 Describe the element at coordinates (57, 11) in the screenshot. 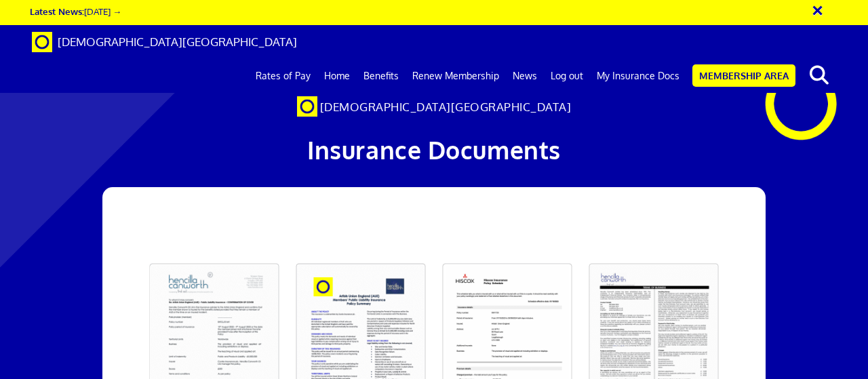

I see `strong: Latest News:` at that location.